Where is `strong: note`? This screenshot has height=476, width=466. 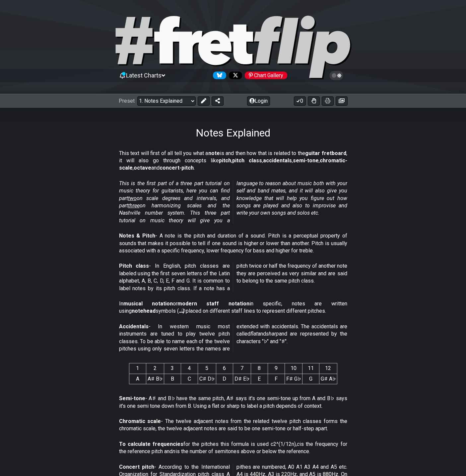
strong: note is located at coordinates (214, 153).